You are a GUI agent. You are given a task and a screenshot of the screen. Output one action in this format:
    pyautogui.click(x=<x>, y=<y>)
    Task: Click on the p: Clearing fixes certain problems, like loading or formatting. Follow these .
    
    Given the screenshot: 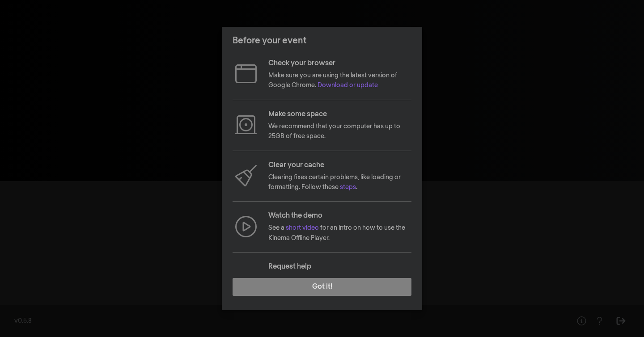 What is the action you would take?
    pyautogui.click(x=340, y=182)
    